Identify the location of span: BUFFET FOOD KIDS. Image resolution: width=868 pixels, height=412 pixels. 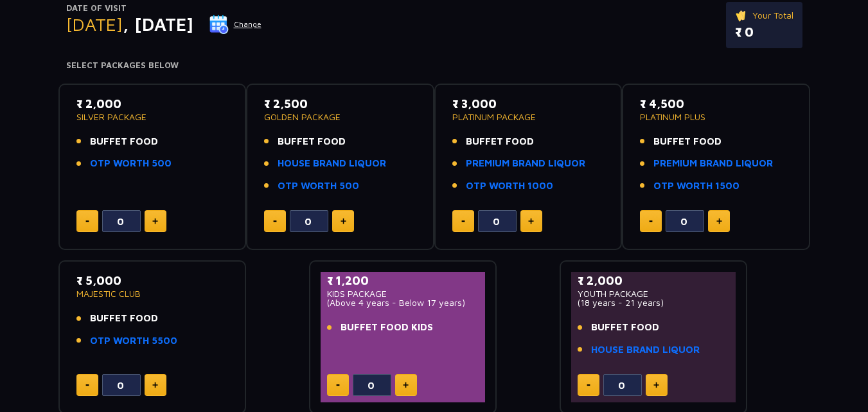
(387, 327).